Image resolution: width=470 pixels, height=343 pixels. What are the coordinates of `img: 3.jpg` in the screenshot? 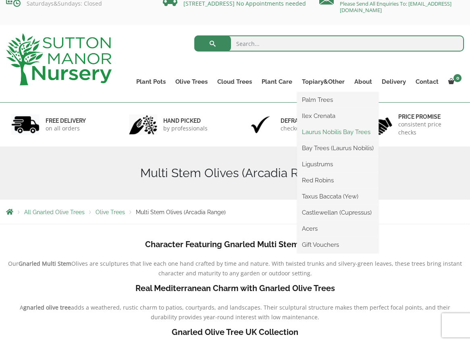 It's located at (260, 125).